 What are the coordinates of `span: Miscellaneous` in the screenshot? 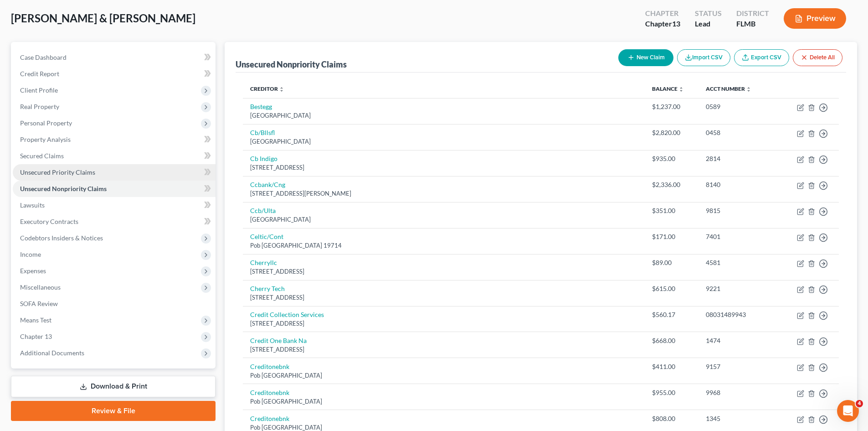 It's located at (40, 287).